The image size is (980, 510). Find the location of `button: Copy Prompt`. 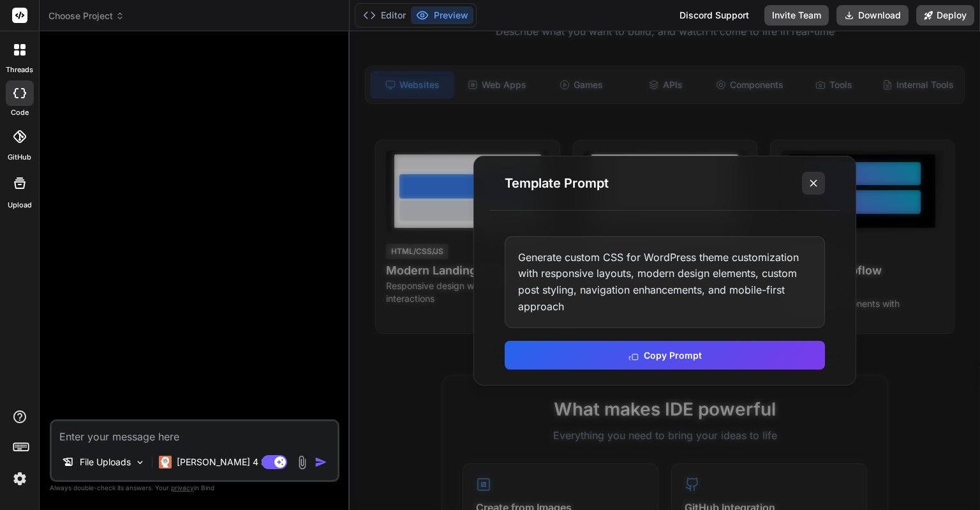

button: Copy Prompt is located at coordinates (665, 355).